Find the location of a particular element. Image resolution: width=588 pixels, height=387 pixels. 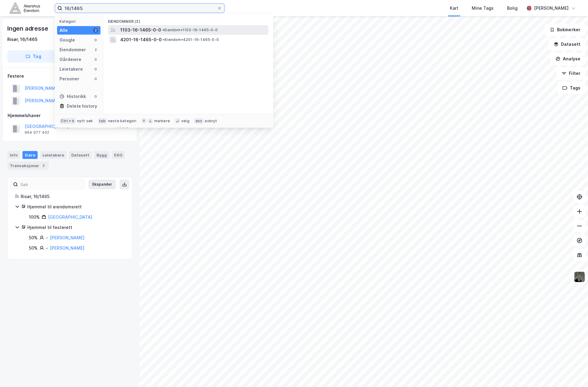

div: Personer is located at coordinates (69, 79).